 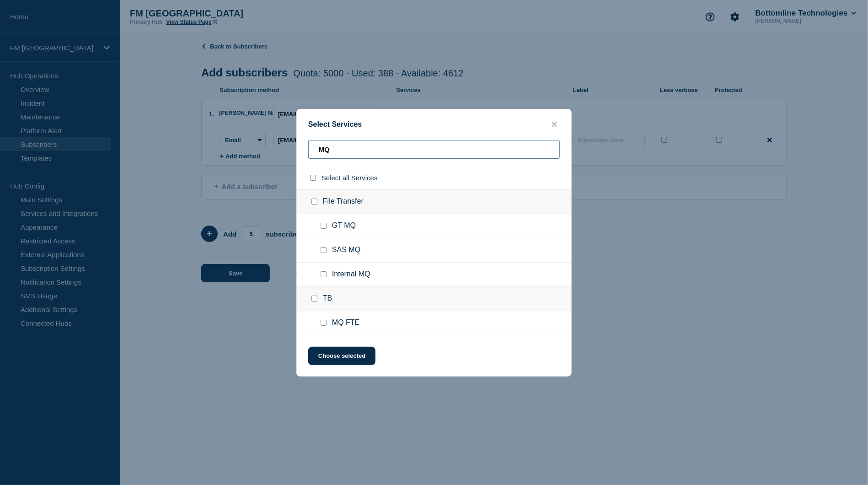 What do you see at coordinates (313, 178) in the screenshot?
I see `input: select all checkbox` at bounding box center [313, 178].